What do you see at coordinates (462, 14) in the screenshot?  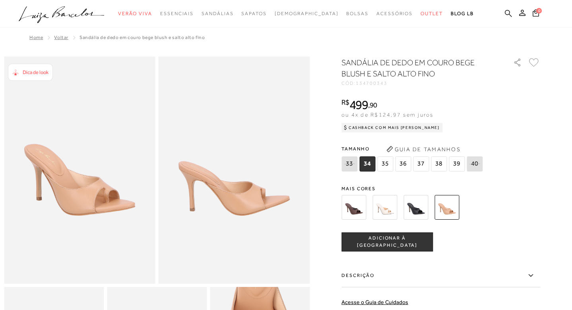 I see `a: BLOG LB` at bounding box center [462, 14].